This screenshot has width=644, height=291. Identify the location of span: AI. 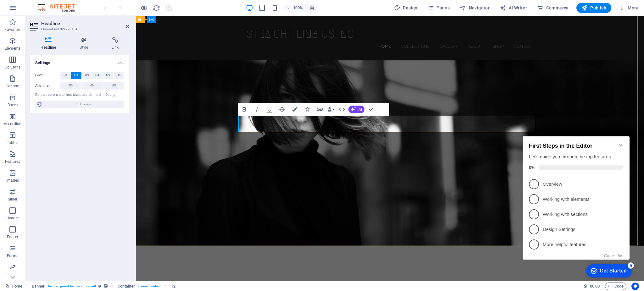
(360, 110).